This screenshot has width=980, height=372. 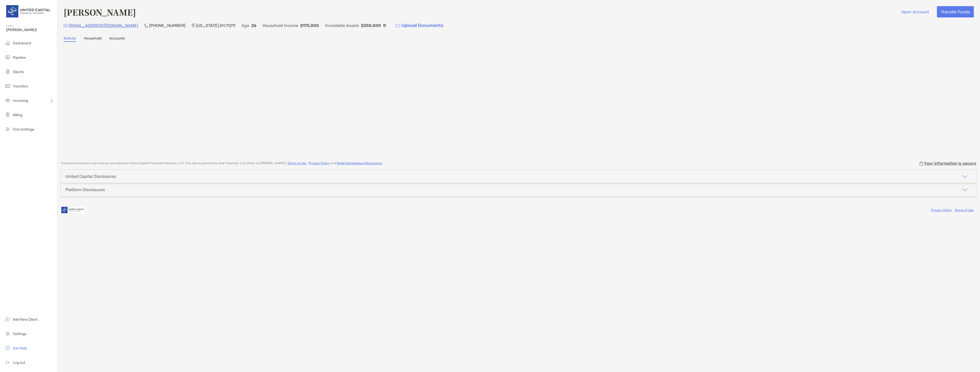 I want to click on p: 26, so click(x=254, y=26).